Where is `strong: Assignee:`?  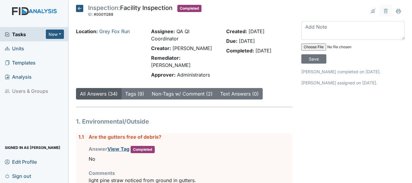 strong: Assignee: is located at coordinates (163, 31).